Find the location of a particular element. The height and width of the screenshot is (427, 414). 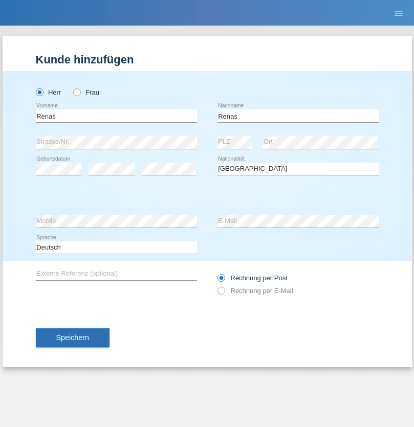

input: Rechnung per E-Mail is located at coordinates (221, 293).